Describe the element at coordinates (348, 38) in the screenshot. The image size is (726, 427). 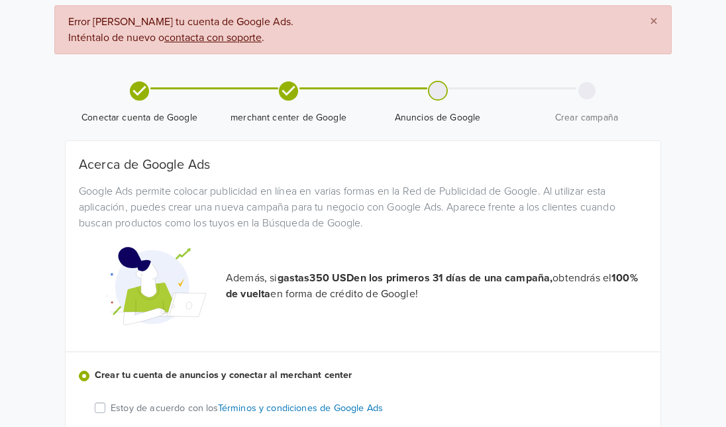
I see `div: Inténtalo de nuevo o .` at that location.